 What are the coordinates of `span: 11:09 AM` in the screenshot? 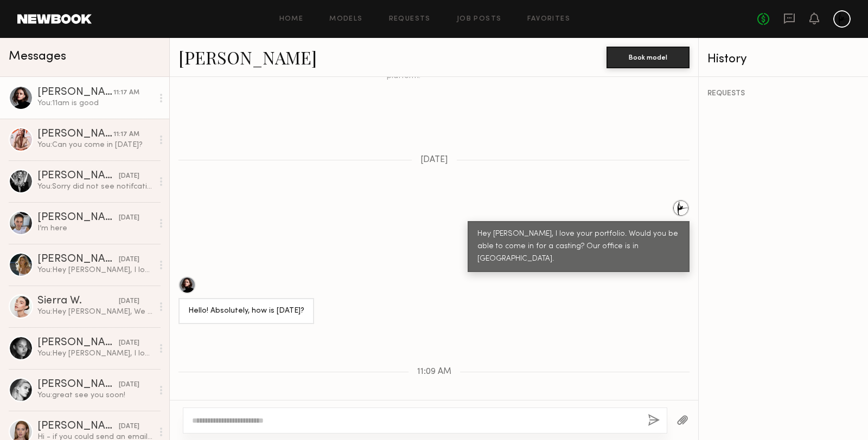 It's located at (434, 372).